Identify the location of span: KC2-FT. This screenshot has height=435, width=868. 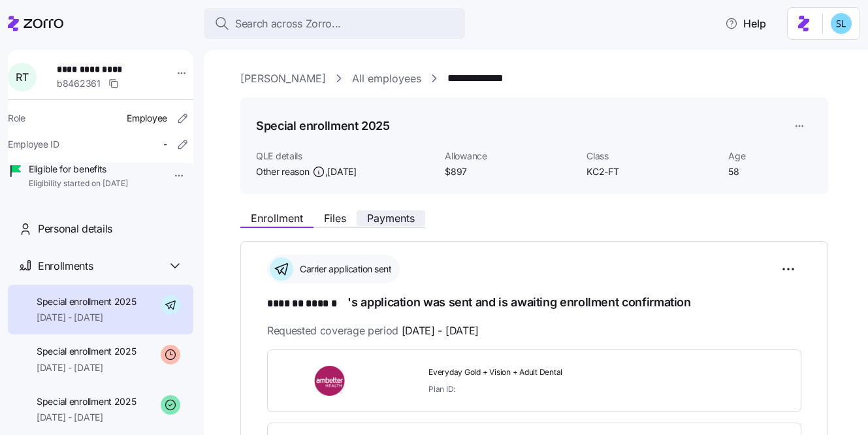
(652, 172).